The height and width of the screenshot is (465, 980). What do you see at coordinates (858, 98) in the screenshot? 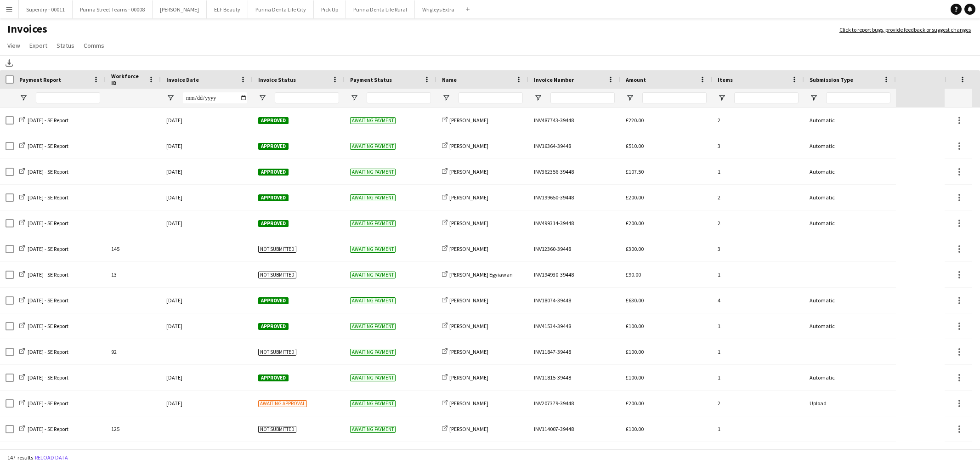
I see `input: Submission Type Filter Input` at bounding box center [858, 98].